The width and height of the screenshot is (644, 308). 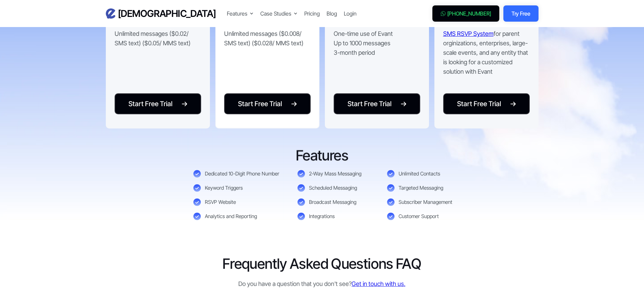 What do you see at coordinates (378, 283) in the screenshot?
I see `a: Get in touch with us.` at bounding box center [378, 283].